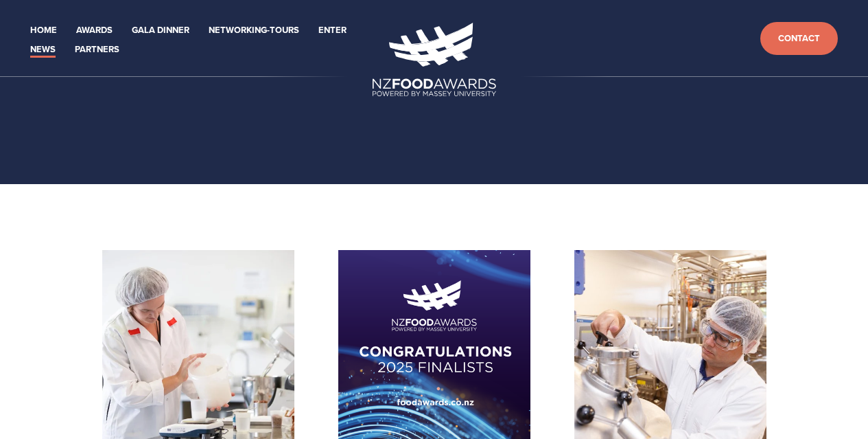 This screenshot has height=439, width=868. Describe the element at coordinates (97, 50) in the screenshot. I see `a: Partners` at that location.